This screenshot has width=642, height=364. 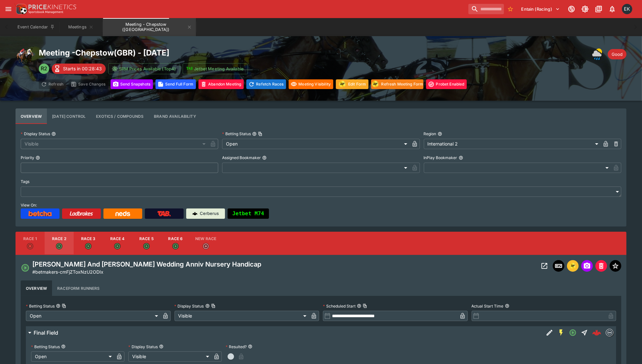 What do you see at coordinates (206, 214) in the screenshot?
I see `a: Cerberus` at bounding box center [206, 214].